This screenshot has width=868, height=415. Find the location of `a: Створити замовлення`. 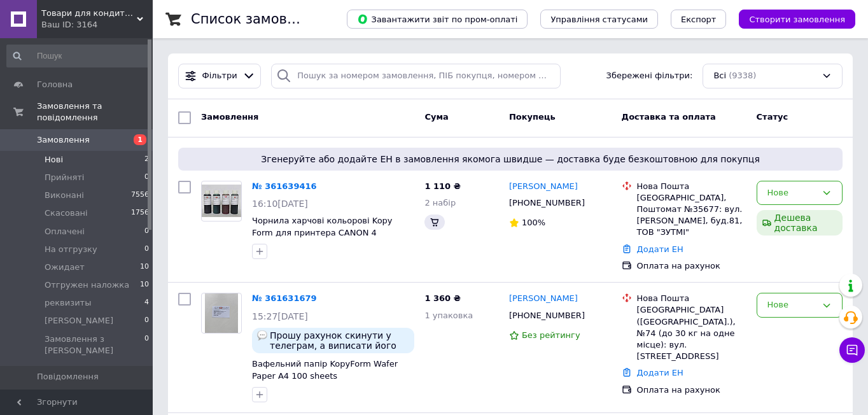

a: Створити замовлення is located at coordinates (790, 19).